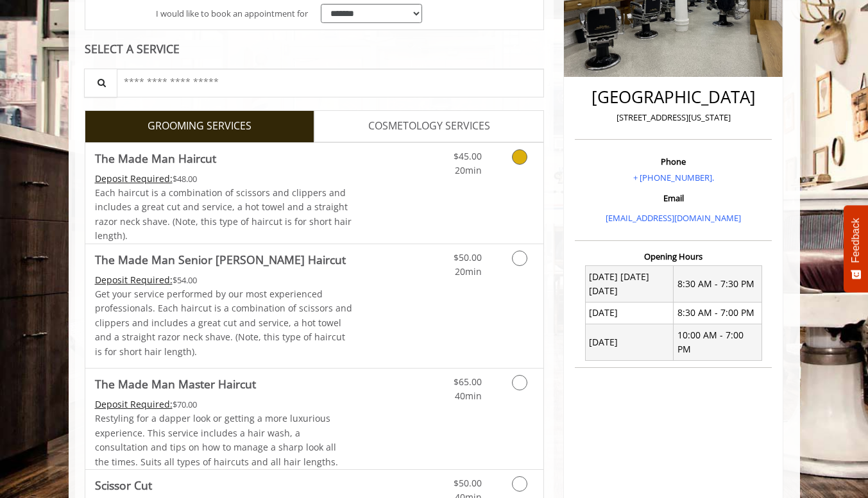  I want to click on h3: Opening Hours, so click(673, 257).